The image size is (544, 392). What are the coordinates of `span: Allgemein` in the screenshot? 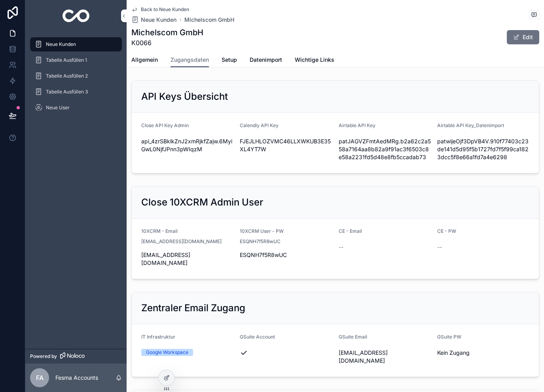 It's located at (144, 60).